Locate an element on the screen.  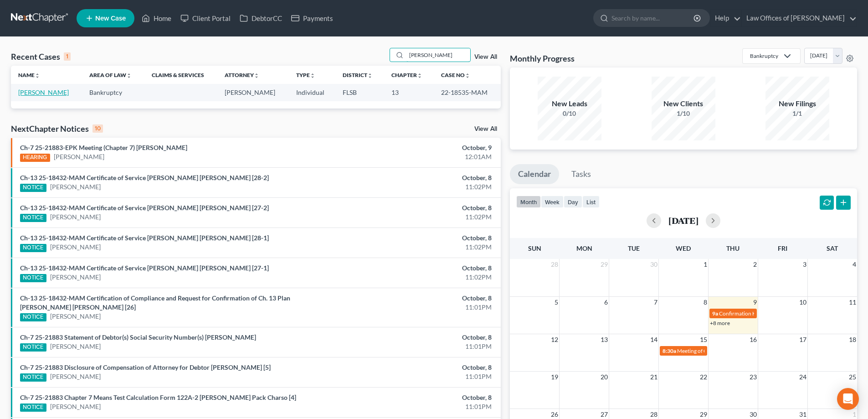
span: 12 is located at coordinates (554, 340).